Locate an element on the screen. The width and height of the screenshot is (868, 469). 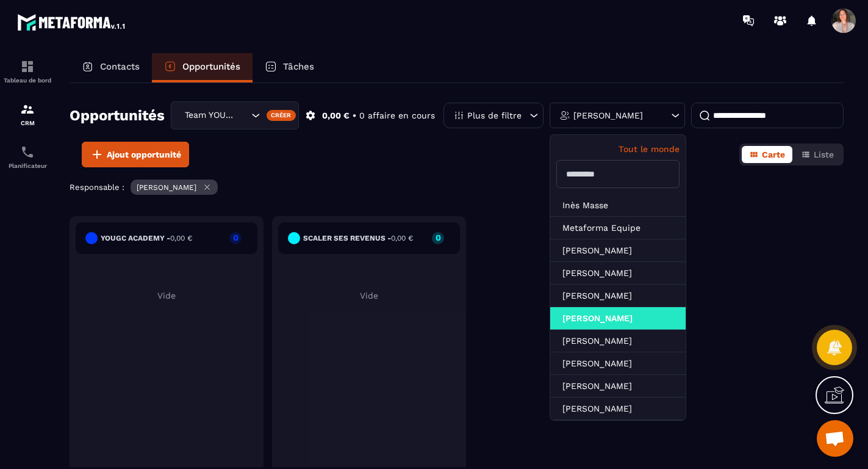
p: Responsable : is located at coordinates (97, 187).